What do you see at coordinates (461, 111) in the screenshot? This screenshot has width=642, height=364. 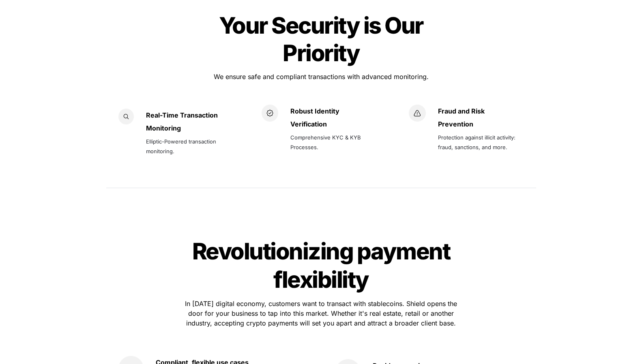 I see `strong: Fraud and Risk` at bounding box center [461, 111].